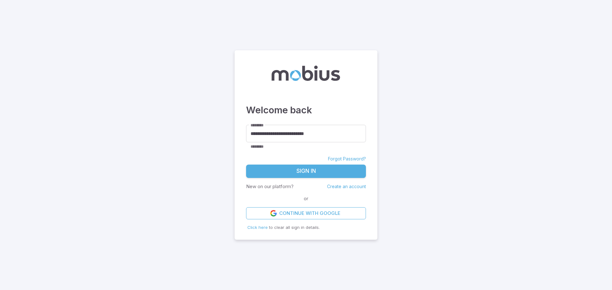 The image size is (612, 290). What do you see at coordinates (306, 214) in the screenshot?
I see `a: Continue with Google` at bounding box center [306, 214].